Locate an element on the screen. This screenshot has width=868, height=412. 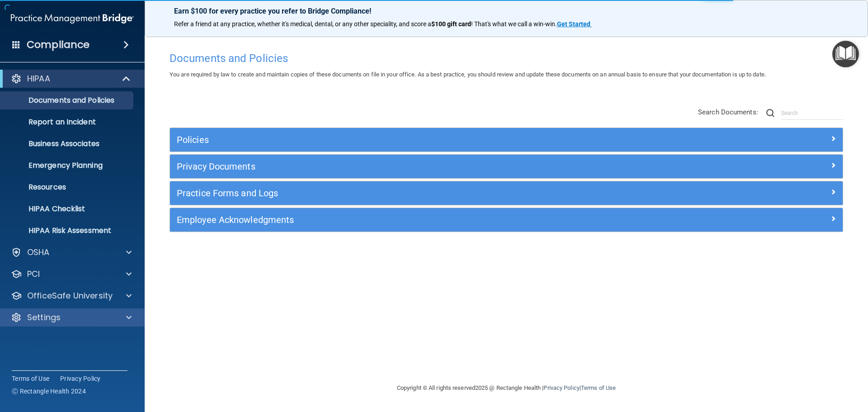
h4: Compliance is located at coordinates (58, 45).